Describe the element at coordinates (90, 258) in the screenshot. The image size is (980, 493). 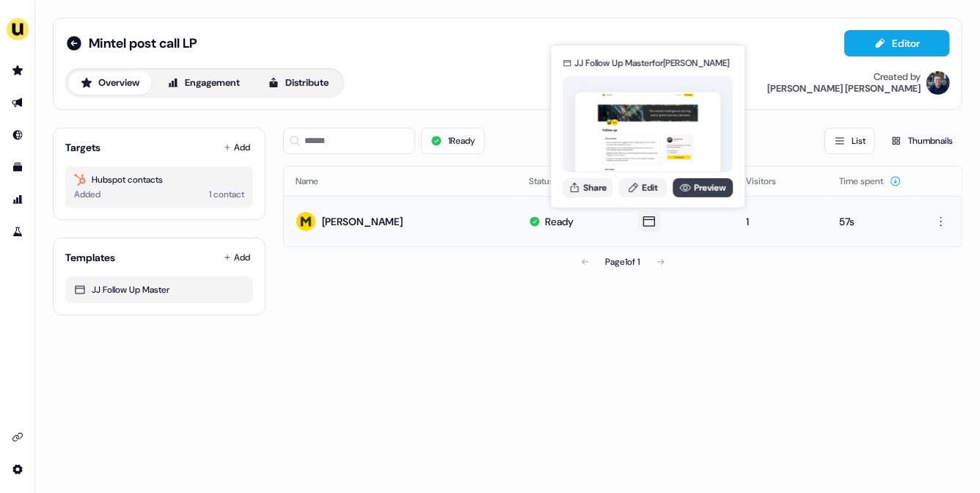
I see `div: Templates` at that location.